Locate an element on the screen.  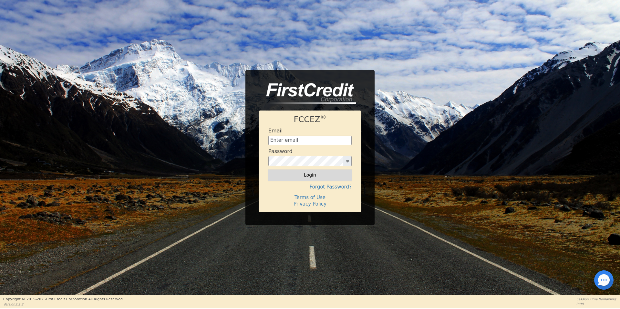
span: All Rights Reserved. is located at coordinates (106, 299).